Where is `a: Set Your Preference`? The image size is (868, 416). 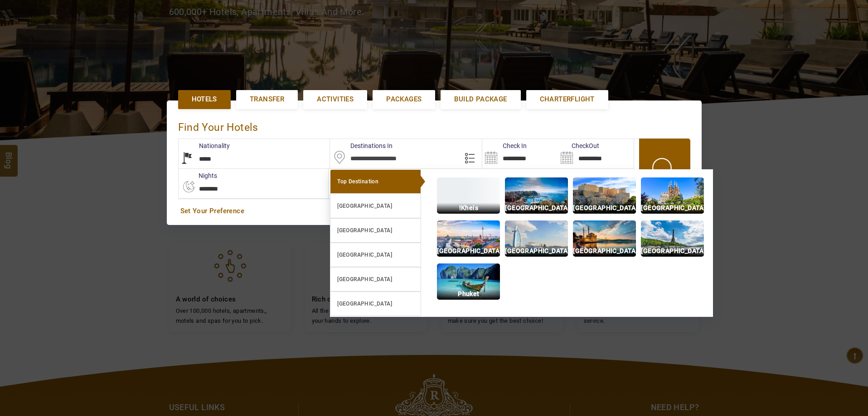 a: Set Your Preference is located at coordinates (434, 211).